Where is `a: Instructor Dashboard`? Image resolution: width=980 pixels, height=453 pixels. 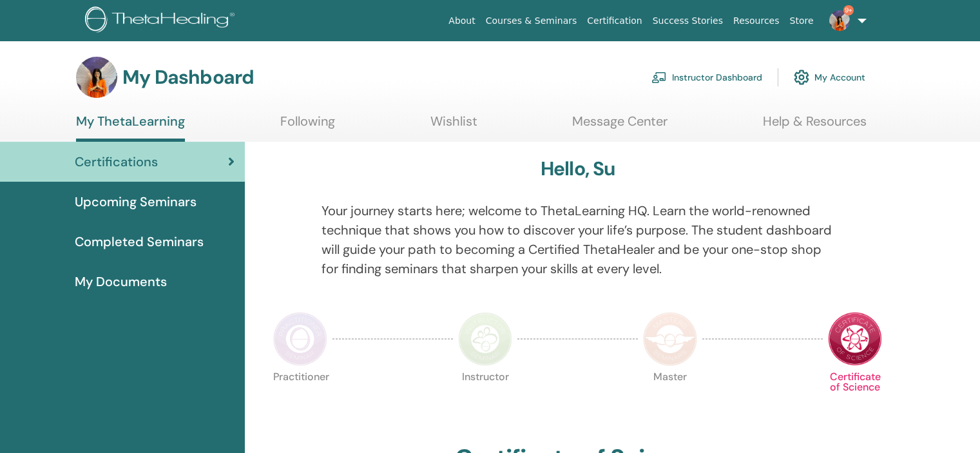
a: Instructor Dashboard is located at coordinates (707, 77).